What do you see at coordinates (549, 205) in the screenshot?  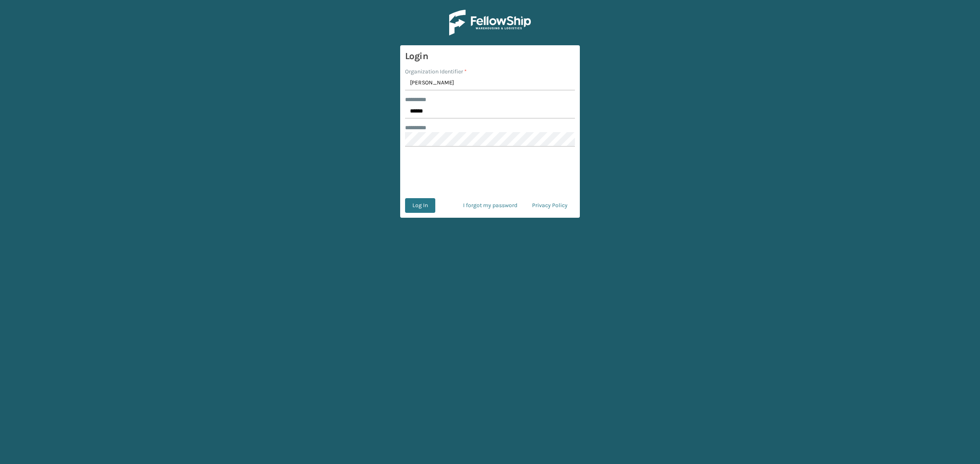 I see `a: Privacy Policy` at bounding box center [549, 205].